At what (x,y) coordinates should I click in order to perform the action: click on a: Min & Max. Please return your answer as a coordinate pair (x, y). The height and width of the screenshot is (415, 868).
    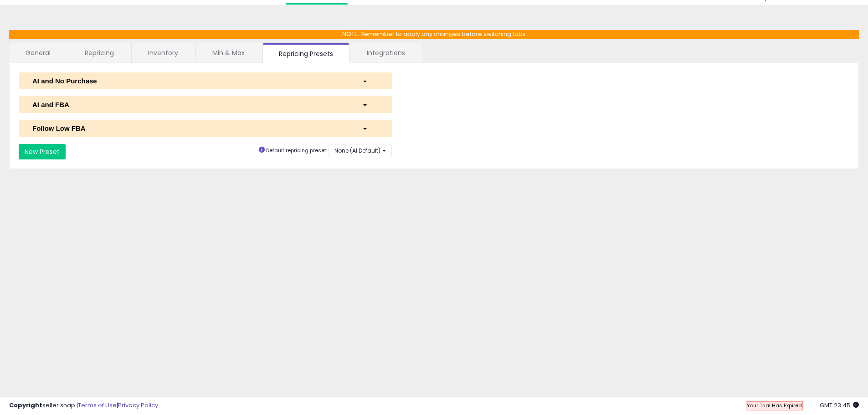
    Looking at the image, I should click on (228, 53).